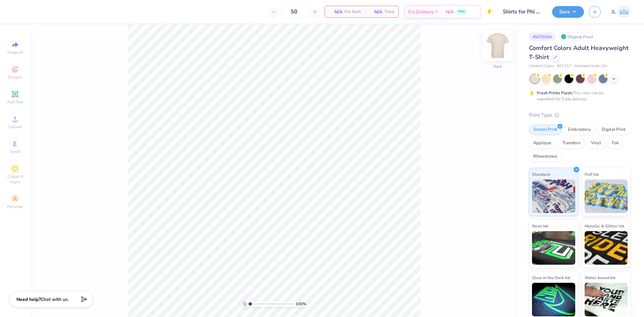  I want to click on img: Water based Ink, so click(606, 299).